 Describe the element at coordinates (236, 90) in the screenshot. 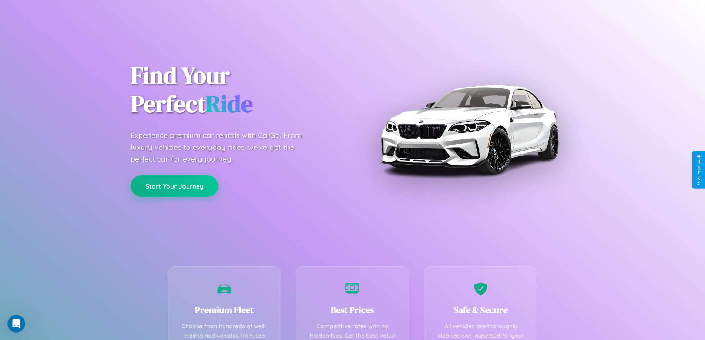

I see `h1: Find Your Perfect` at that location.